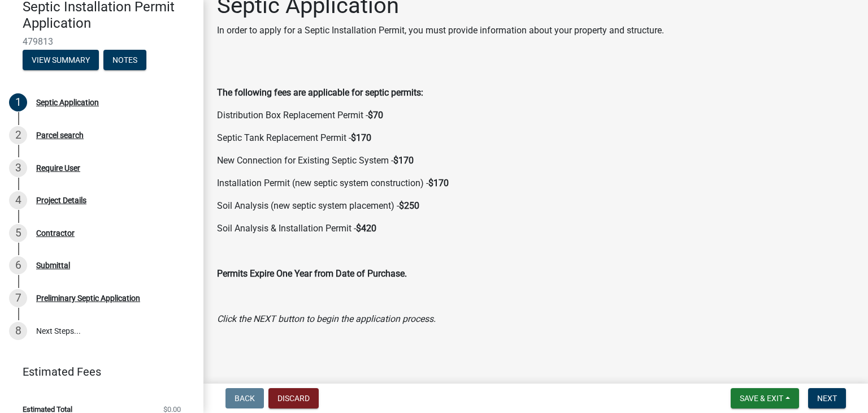  Describe the element at coordinates (326, 318) in the screenshot. I see `i: Click the NEXT button to begin the application process.` at that location.